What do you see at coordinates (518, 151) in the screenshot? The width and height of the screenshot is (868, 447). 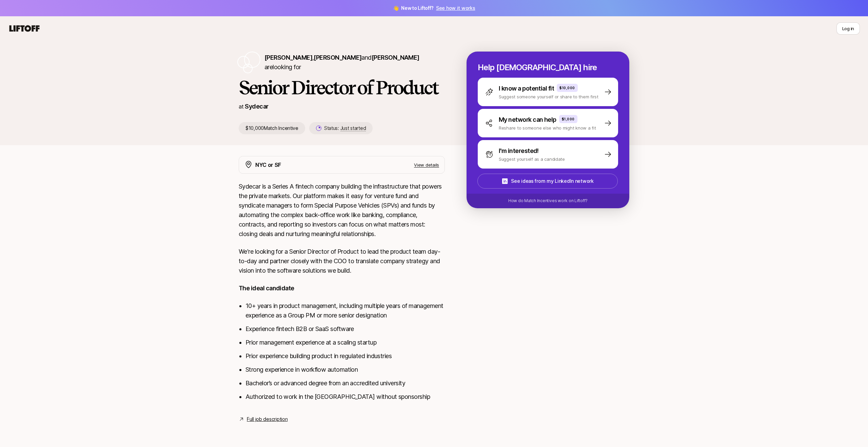 I see `p: I'm interested!` at bounding box center [518, 151].